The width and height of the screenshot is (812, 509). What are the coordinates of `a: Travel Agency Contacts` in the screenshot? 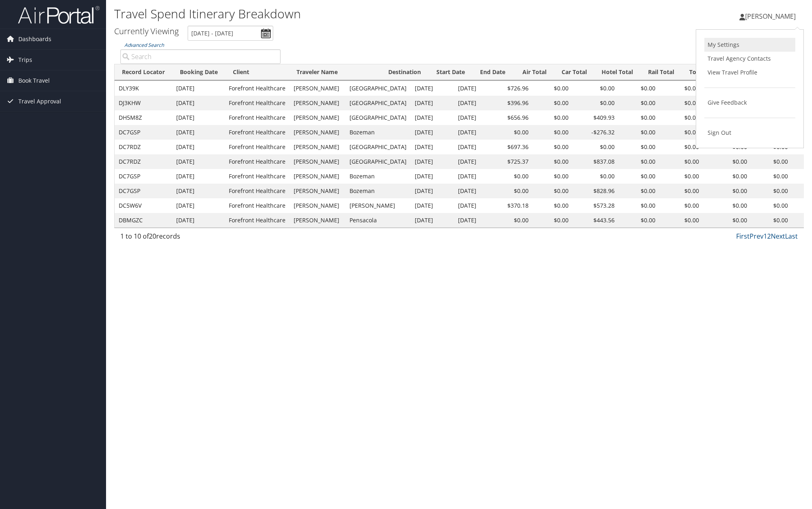 It's located at (750, 59).